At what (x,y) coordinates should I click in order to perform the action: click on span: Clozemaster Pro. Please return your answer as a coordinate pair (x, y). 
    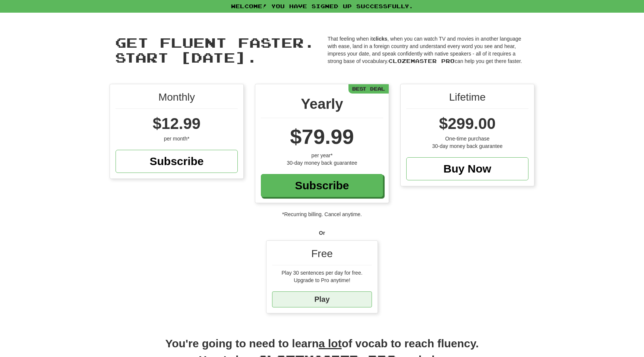
    Looking at the image, I should click on (422, 61).